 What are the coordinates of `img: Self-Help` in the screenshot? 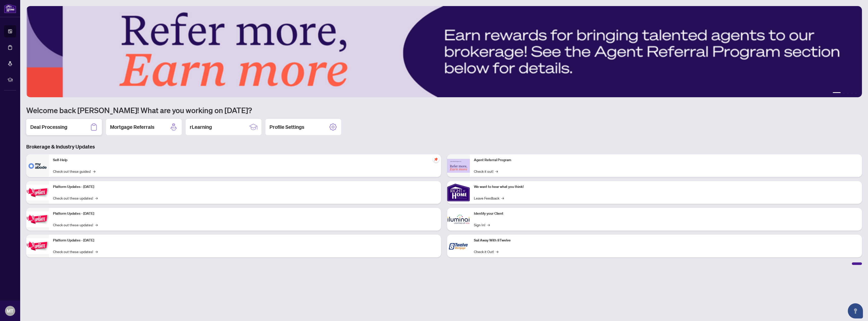 It's located at (37, 166).